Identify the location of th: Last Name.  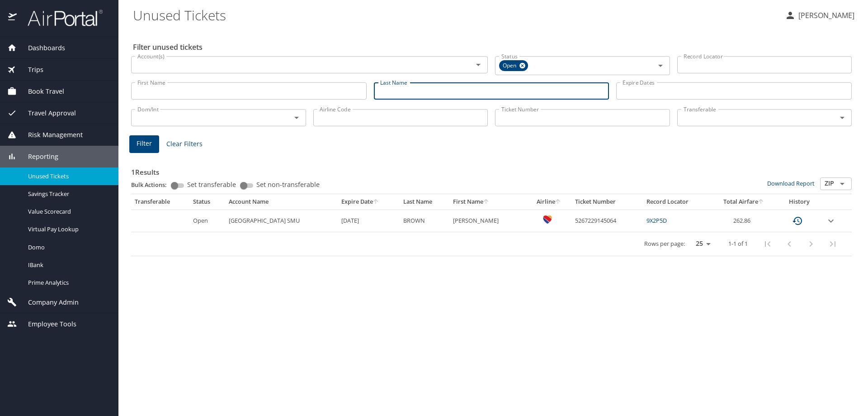
(425, 202).